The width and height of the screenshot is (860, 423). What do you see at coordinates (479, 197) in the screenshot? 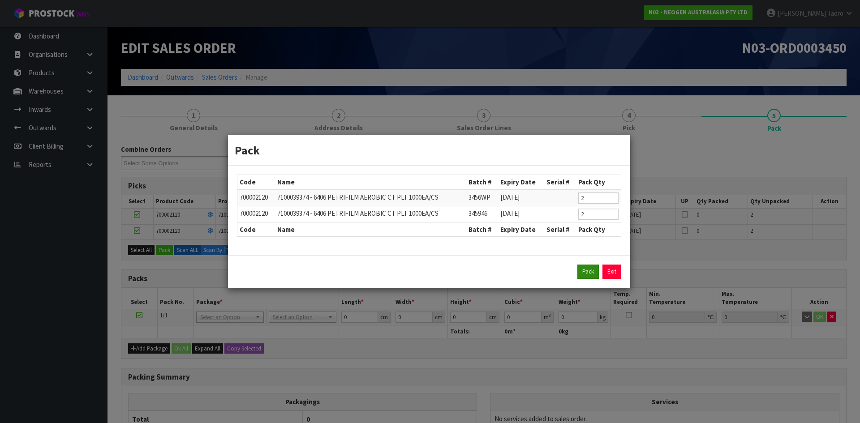
I see `span: 3456WP` at bounding box center [479, 197].